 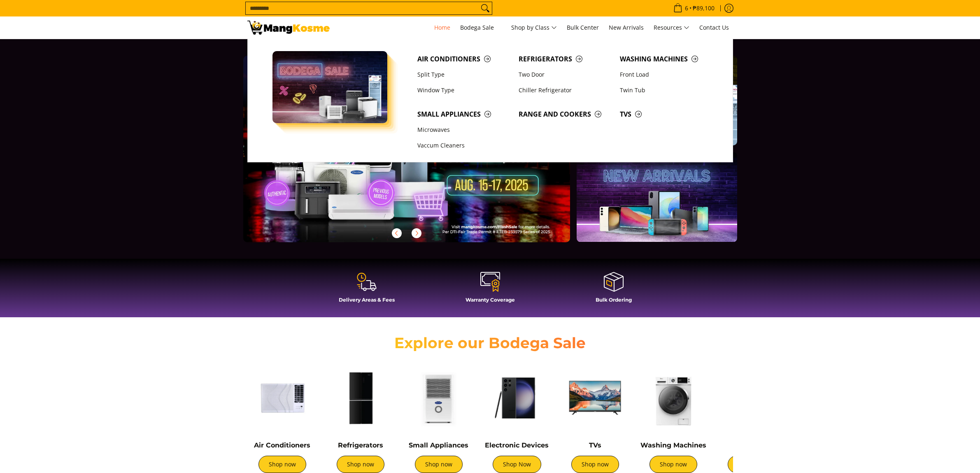 I want to click on span: Refrigerators, so click(x=566, y=59).